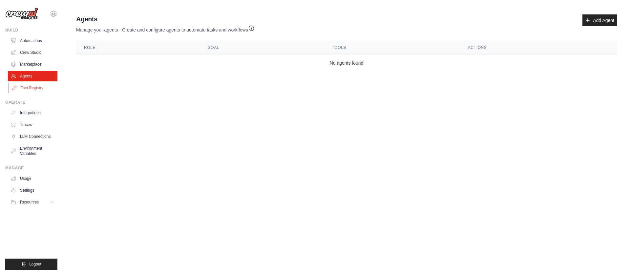  I want to click on div: Build, so click(31, 30).